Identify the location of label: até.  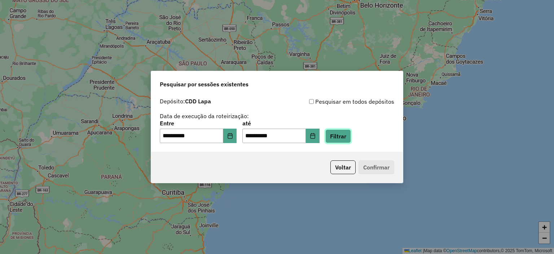
(281, 123).